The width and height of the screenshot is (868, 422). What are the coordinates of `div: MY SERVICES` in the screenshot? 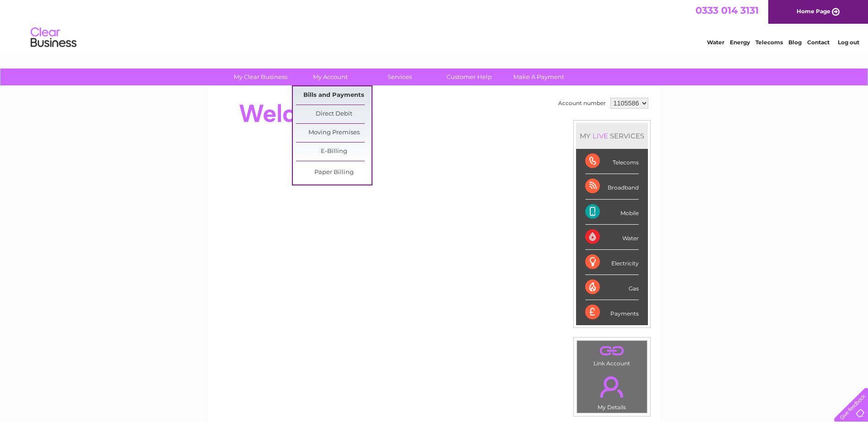 It's located at (611, 136).